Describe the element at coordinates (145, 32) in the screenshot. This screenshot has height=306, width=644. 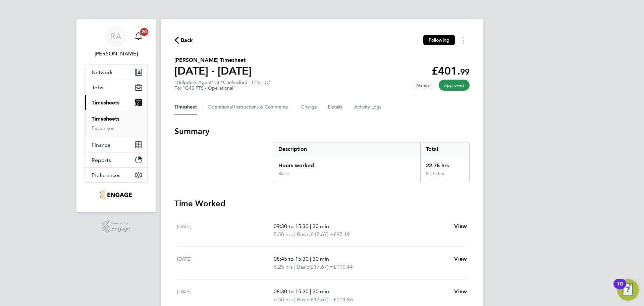
I see `span: 20` at that location.